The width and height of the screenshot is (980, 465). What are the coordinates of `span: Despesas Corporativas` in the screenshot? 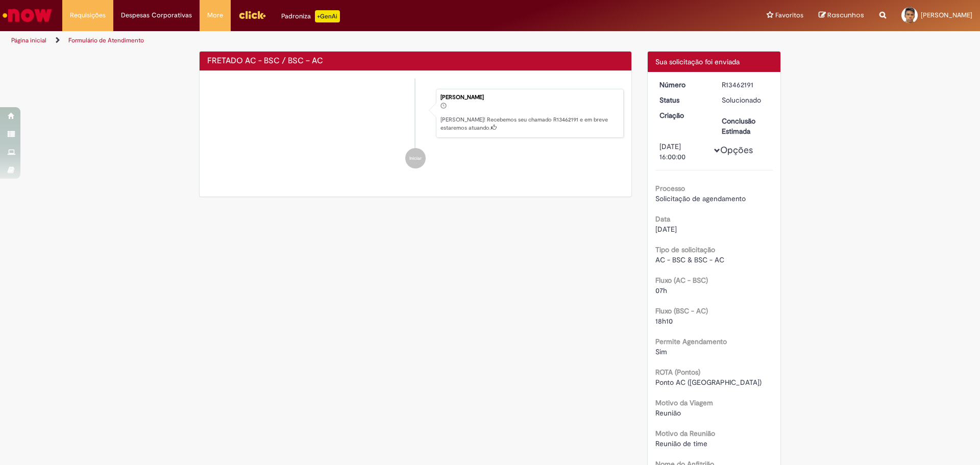 It's located at (156, 15).